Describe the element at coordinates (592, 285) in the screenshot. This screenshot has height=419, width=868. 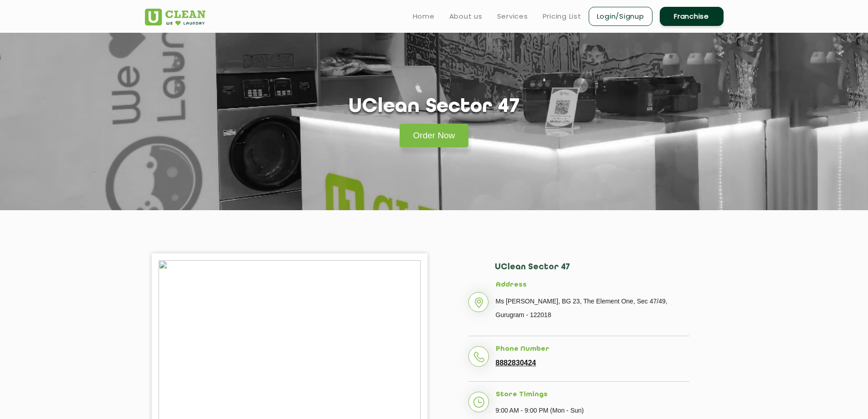
I see `h5: Address` at that location.